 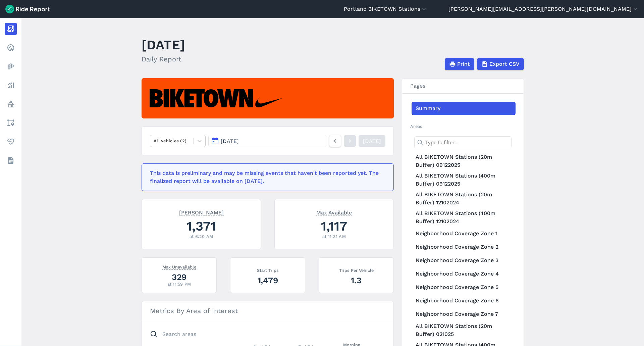 I want to click on input: Type to filter..., so click(x=463, y=143).